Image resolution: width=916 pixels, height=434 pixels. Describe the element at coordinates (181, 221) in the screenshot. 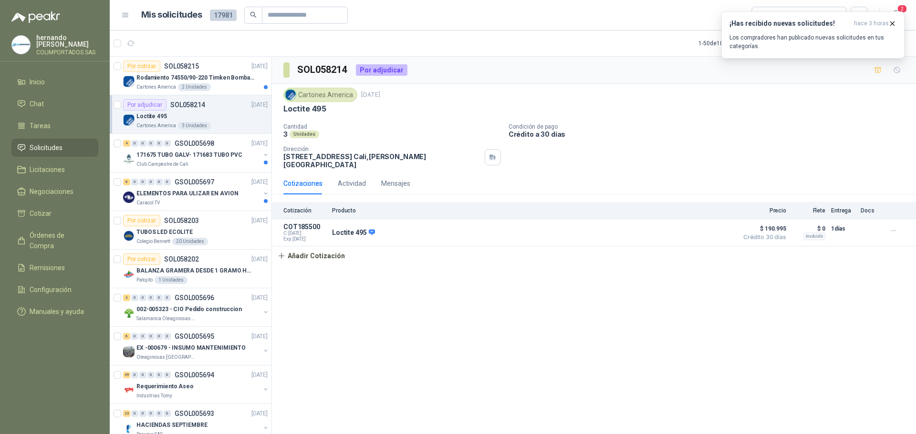

I see `p: SOL058203` at that location.